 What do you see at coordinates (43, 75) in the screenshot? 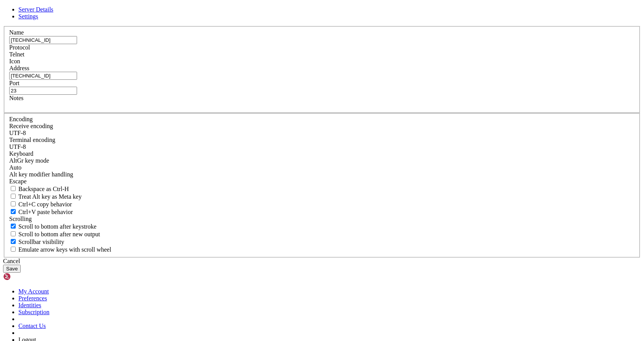
I see `input: Host Name or IP` at bounding box center [43, 75].